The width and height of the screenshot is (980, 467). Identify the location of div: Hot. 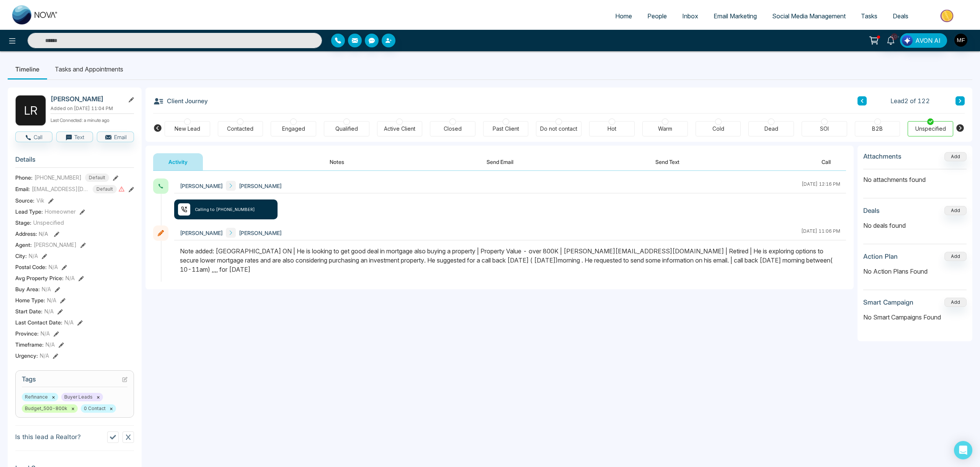
(612, 129).